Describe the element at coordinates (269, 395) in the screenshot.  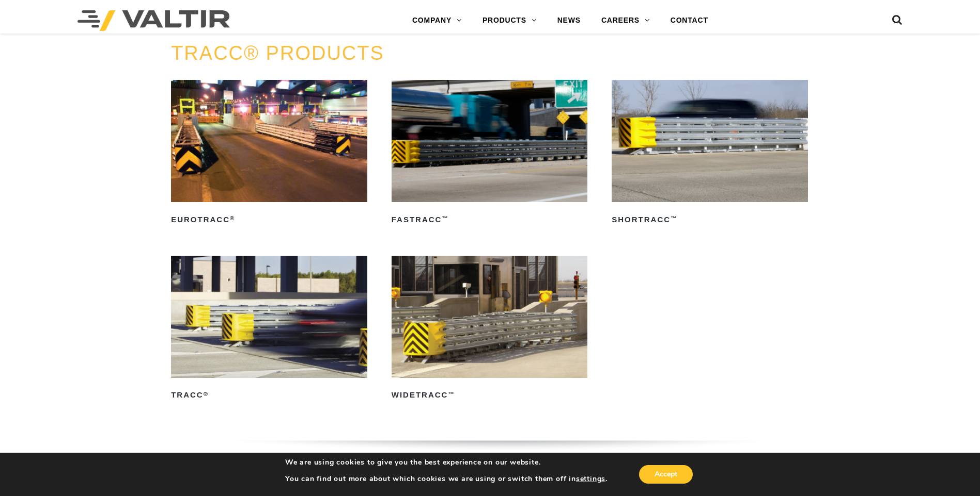
I see `h2: TRACC` at that location.